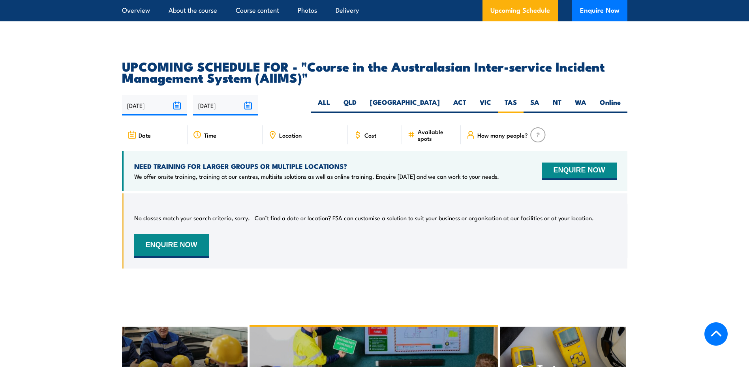 The image size is (749, 367). What do you see at coordinates (192, 218) in the screenshot?
I see `p: No classes match your search criteria, sorry.` at bounding box center [192, 218].